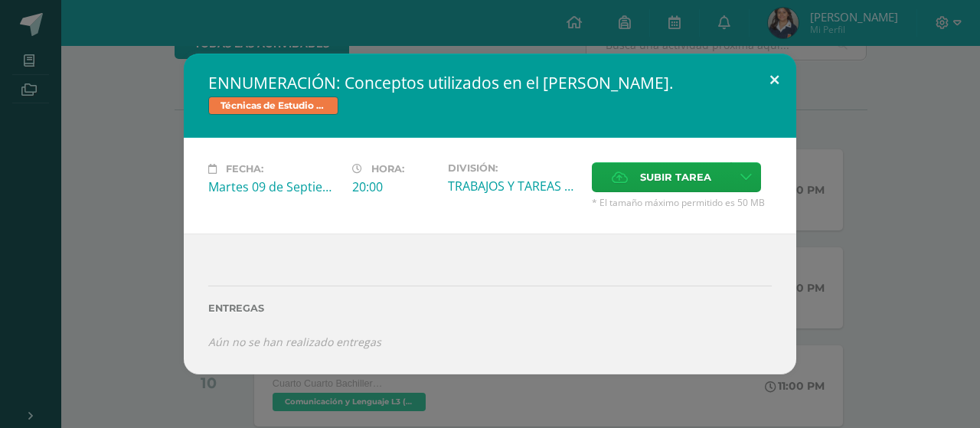 The image size is (980, 428). What do you see at coordinates (274, 106) in the screenshot?
I see `span: Técnicas de Estudio e investigación` at bounding box center [274, 106].